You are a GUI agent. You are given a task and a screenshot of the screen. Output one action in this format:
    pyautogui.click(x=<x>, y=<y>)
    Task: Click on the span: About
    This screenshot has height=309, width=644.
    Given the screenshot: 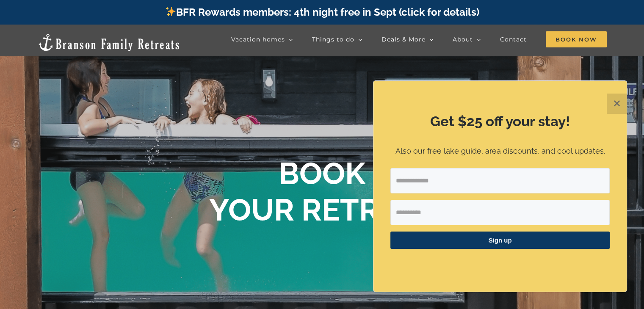 What is the action you would take?
    pyautogui.click(x=463, y=40)
    